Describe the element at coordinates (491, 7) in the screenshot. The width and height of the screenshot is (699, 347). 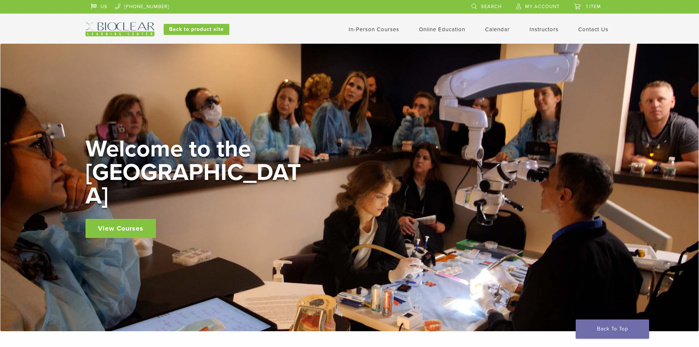
I see `span: Search` at that location.